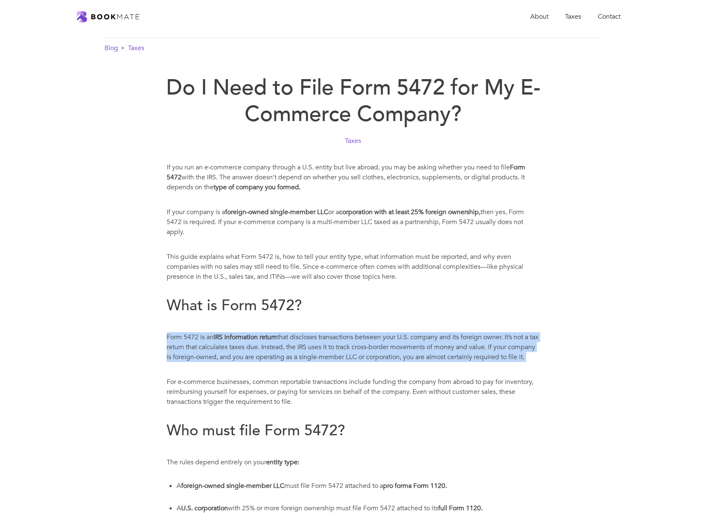 This screenshot has width=706, height=526. I want to click on strong: IRS information return, so click(245, 337).